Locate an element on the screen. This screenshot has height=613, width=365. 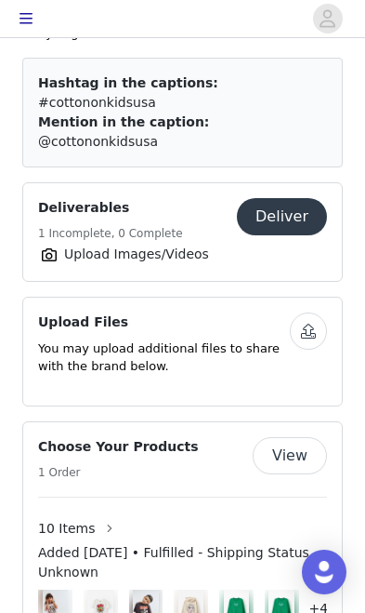
div: Deliverables is located at coordinates (182, 231).